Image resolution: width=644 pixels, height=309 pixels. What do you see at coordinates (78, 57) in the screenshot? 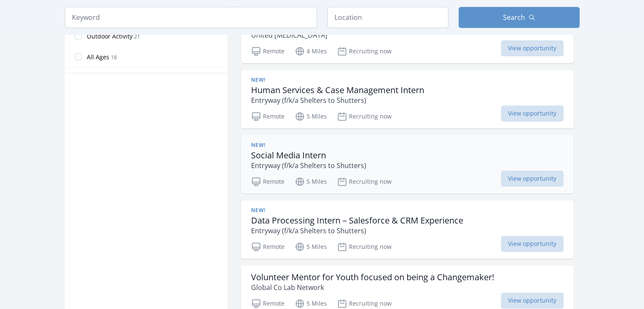
I see `input: All Ages 18` at bounding box center [78, 57].